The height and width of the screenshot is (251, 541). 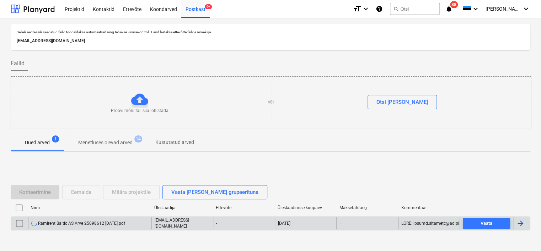 I want to click on button: Otsi, so click(x=414, y=9).